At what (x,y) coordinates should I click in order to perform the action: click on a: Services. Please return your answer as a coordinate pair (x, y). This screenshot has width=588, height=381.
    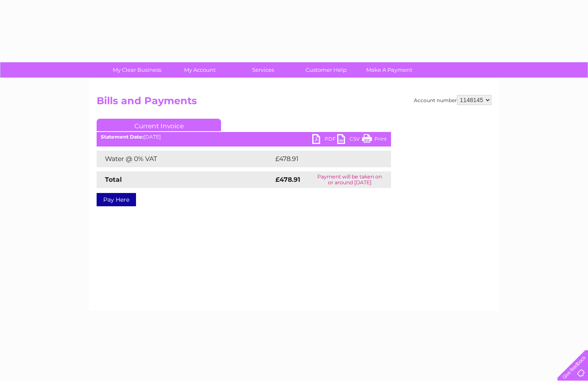
    Looking at the image, I should click on (263, 70).